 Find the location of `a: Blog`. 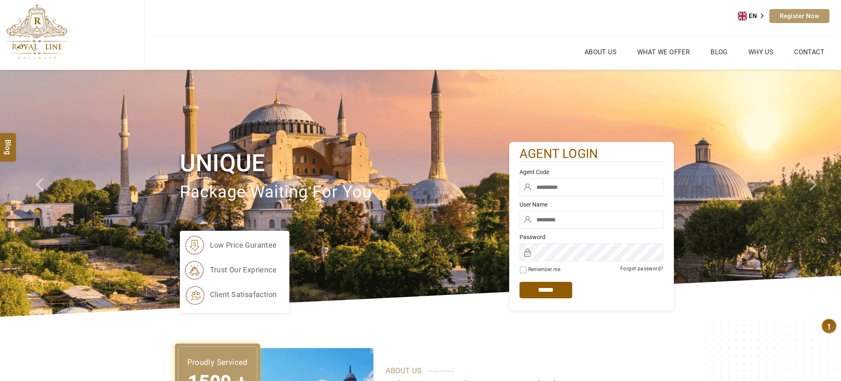

a: Blog is located at coordinates (719, 52).